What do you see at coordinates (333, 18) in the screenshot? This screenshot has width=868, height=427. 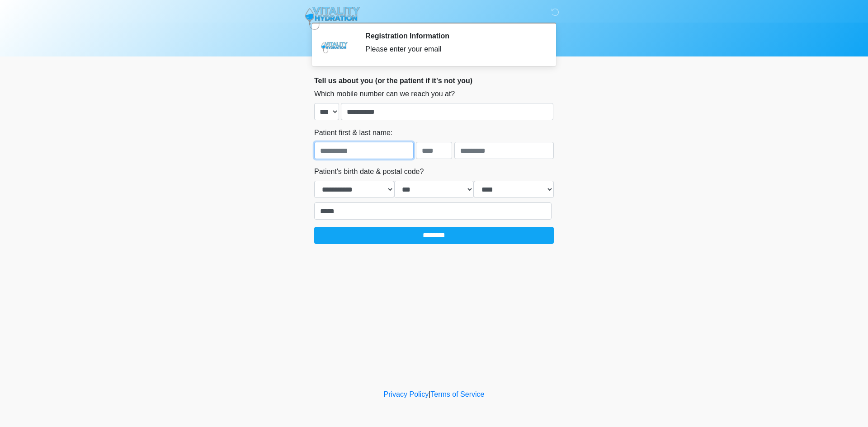 I see `img: Vitality Hydration Logo` at bounding box center [333, 18].